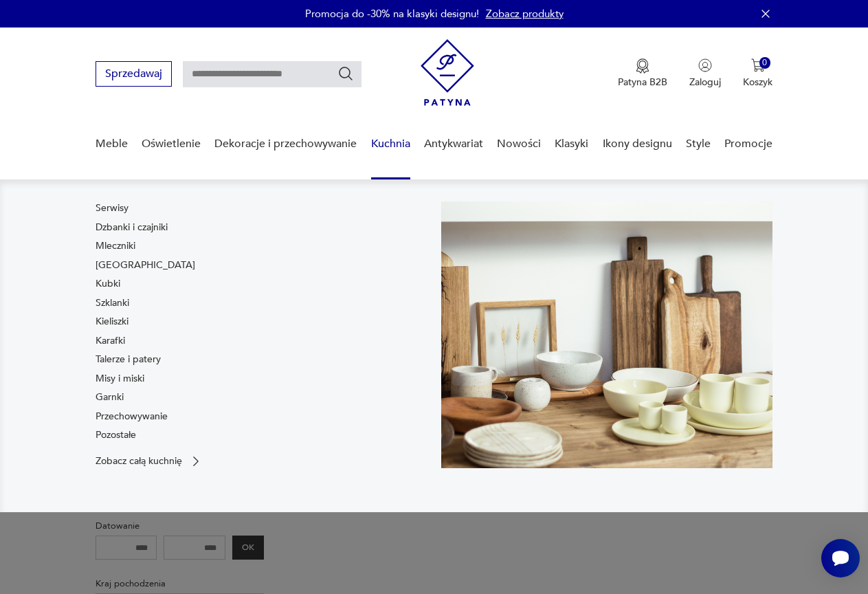 The height and width of the screenshot is (594, 868). What do you see at coordinates (131, 417) in the screenshot?
I see `a: Przechowywanie` at bounding box center [131, 417].